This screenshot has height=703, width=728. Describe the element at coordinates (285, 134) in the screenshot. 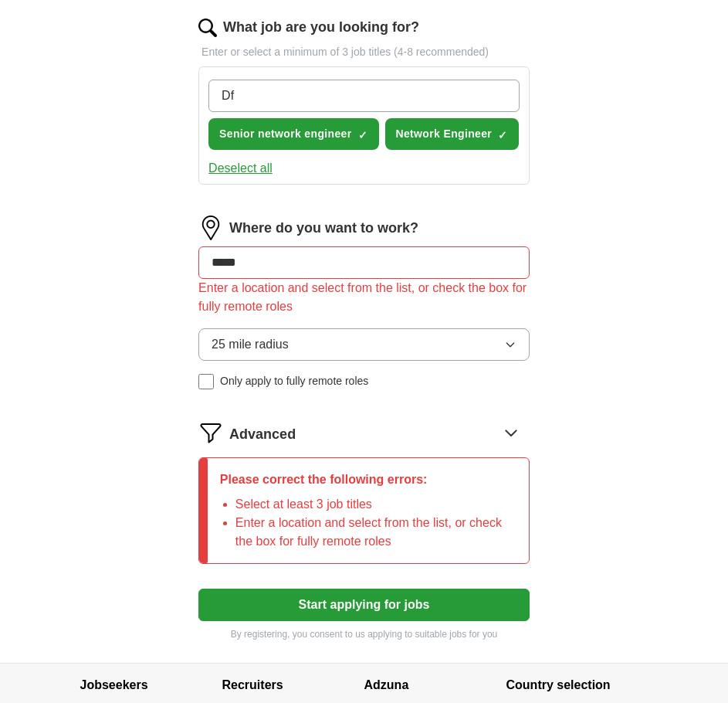

I see `span: Senior network engineer` at that location.